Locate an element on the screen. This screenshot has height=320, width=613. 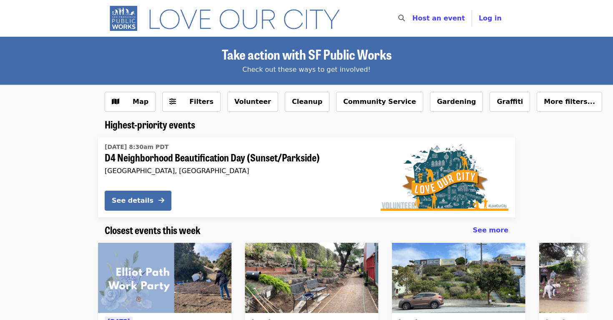
div: Closest events this week is located at coordinates (306, 230).